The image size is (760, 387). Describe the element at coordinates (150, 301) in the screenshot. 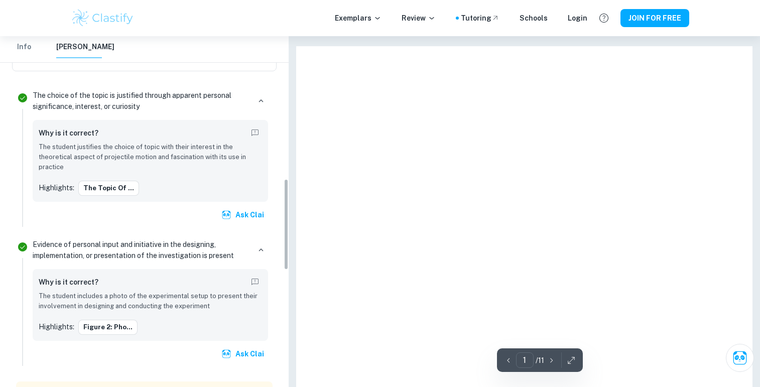

I see `p: The student includes a photo of the experimental setup to present their involvement in designing ...` at that location.